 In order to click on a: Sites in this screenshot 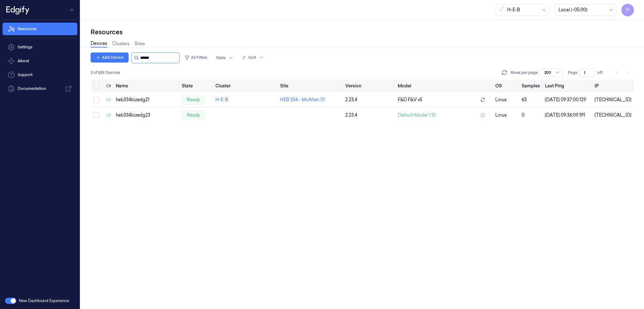, I will do `click(140, 44)`.